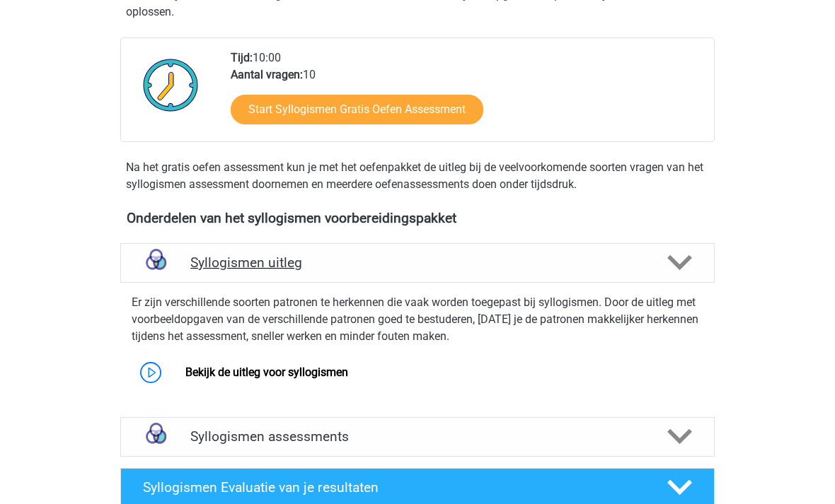 The width and height of the screenshot is (835, 504). I want to click on img: syllogismen uitleg, so click(155, 263).